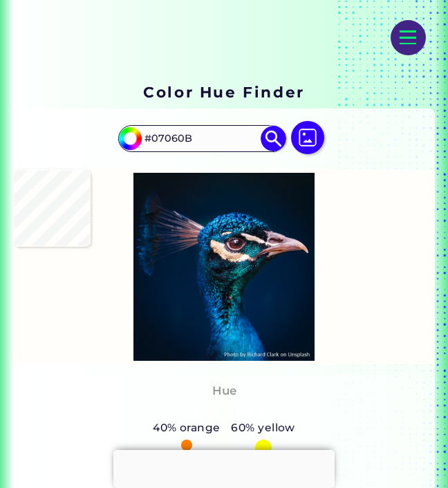  What do you see at coordinates (264, 427) in the screenshot?
I see `h5: 60% yellow` at bounding box center [264, 427].